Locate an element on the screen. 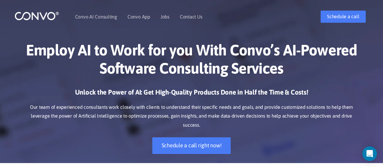  h1: Employ AI to Work for you With Convo’s AI-Powered Software Consulting Services is located at coordinates (192, 61).